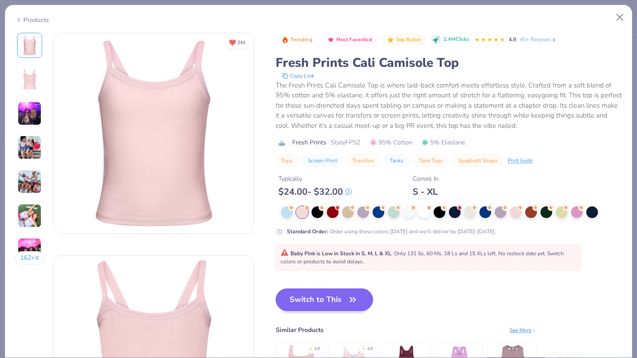  What do you see at coordinates (30, 79) in the screenshot?
I see `img: Back` at bounding box center [30, 79].